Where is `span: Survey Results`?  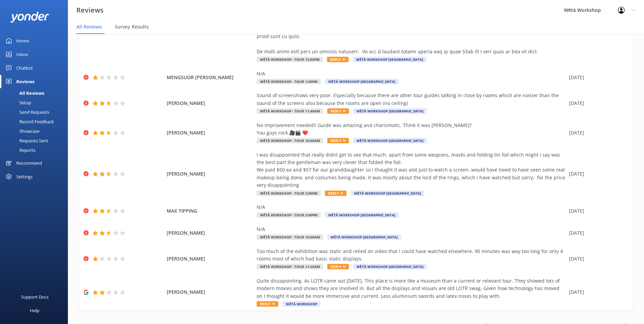 span: Survey Results is located at coordinates (132, 27).